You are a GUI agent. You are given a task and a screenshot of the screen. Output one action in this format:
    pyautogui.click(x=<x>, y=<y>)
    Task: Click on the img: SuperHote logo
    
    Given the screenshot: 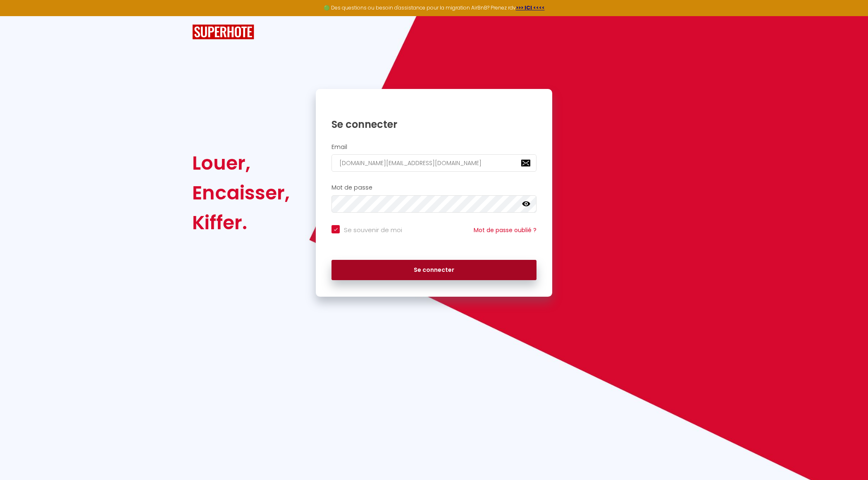 What is the action you would take?
    pyautogui.click(x=223, y=32)
    